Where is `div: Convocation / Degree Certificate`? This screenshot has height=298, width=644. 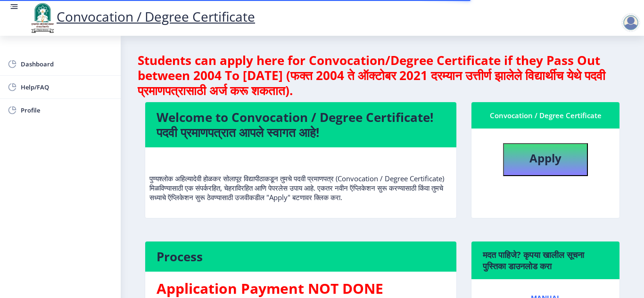 div: Convocation / Degree Certificate is located at coordinates (545, 116).